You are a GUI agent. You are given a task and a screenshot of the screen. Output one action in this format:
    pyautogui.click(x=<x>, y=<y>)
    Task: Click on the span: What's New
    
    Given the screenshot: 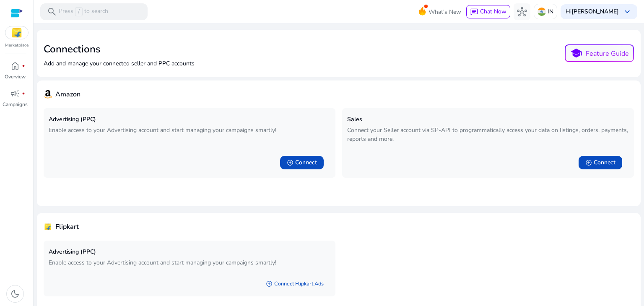 What is the action you would take?
    pyautogui.click(x=445, y=12)
    